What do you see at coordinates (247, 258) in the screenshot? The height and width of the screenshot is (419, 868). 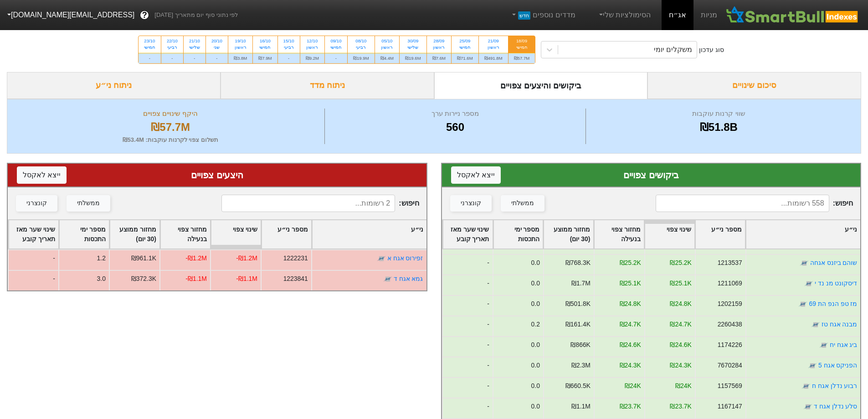 I see `div: -₪1.2M` at bounding box center [247, 258].